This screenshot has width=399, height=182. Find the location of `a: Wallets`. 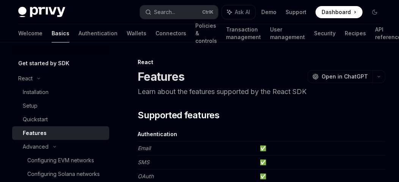

a: Wallets is located at coordinates (136, 33).